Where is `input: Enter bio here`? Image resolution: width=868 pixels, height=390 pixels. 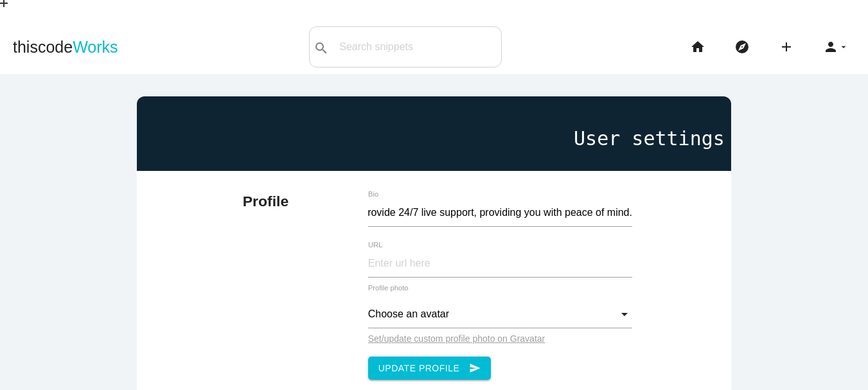
input: Enter bio here is located at coordinates (500, 212).